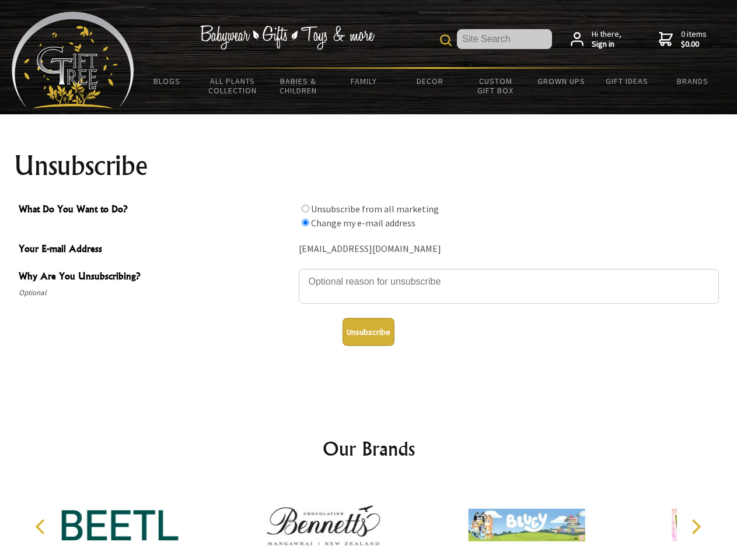  Describe the element at coordinates (156, 277) in the screenshot. I see `span: Why Are You Unsubscribing?` at that location.